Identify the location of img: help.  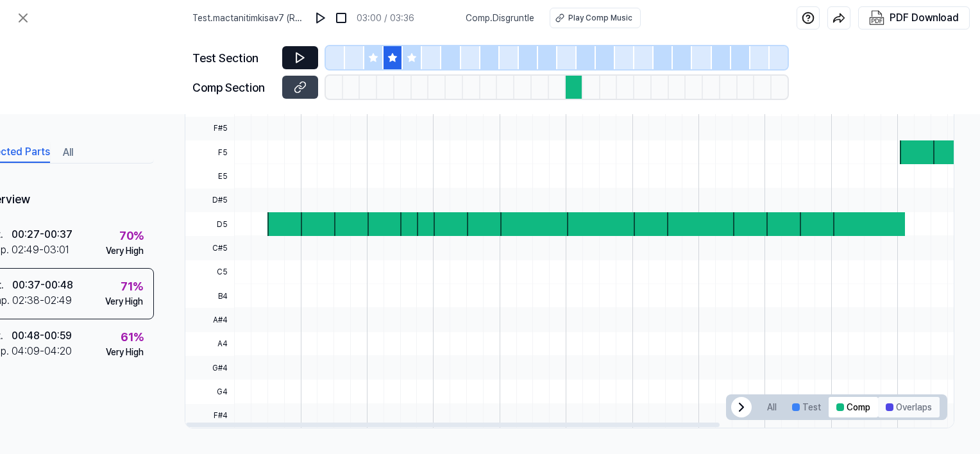
(808, 18).